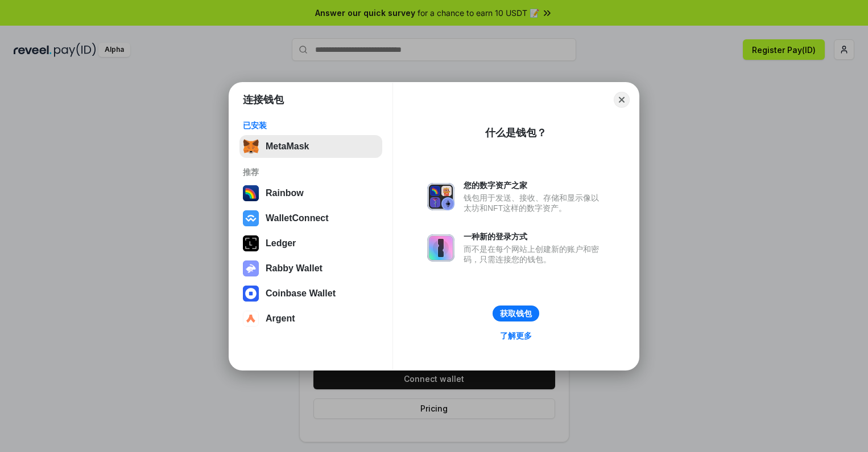 This screenshot has height=452, width=868. What do you see at coordinates (311, 218) in the screenshot?
I see `button: WalletConnect` at bounding box center [311, 218].